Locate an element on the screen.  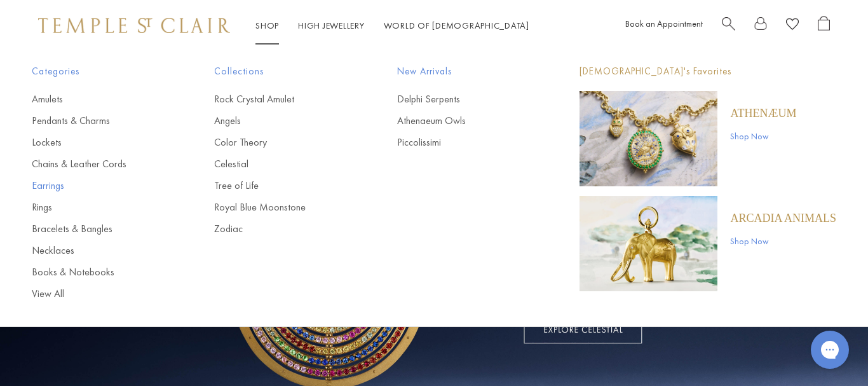
a: Bracelets & Bangles is located at coordinates (97, 229).